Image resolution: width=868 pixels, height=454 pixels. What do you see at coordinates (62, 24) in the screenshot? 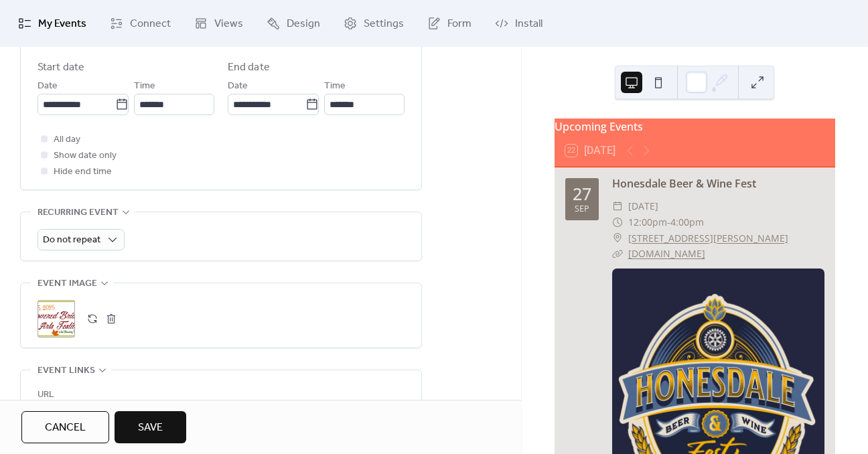
I see `span: My Events` at bounding box center [62, 24].